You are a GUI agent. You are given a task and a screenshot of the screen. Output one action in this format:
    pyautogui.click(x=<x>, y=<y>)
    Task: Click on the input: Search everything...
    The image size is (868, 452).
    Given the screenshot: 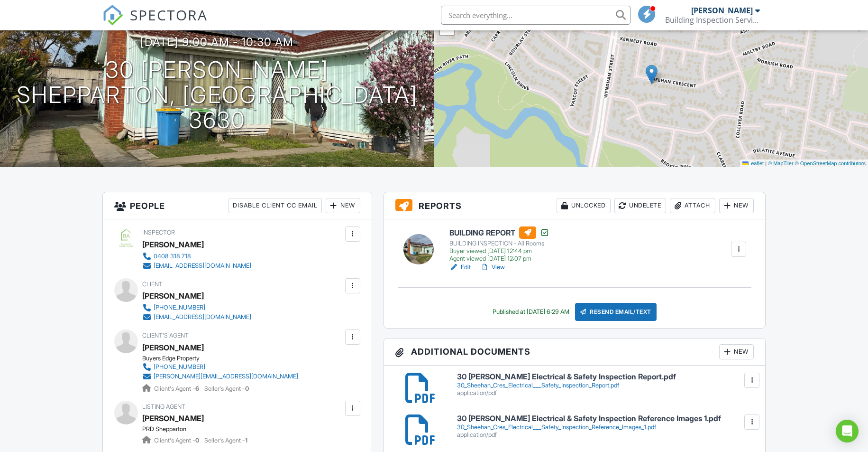 What is the action you would take?
    pyautogui.click(x=535, y=16)
    